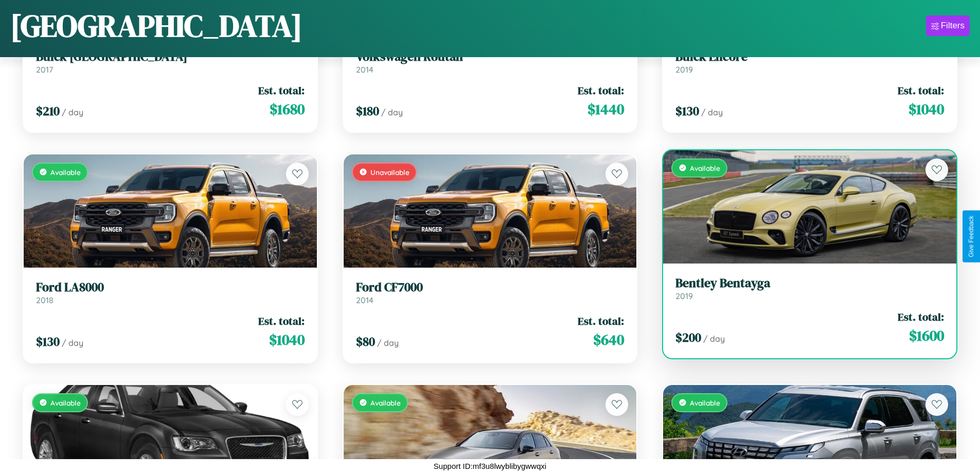 The width and height of the screenshot is (980, 473). What do you see at coordinates (45, 300) in the screenshot?
I see `span: 2018` at bounding box center [45, 300].